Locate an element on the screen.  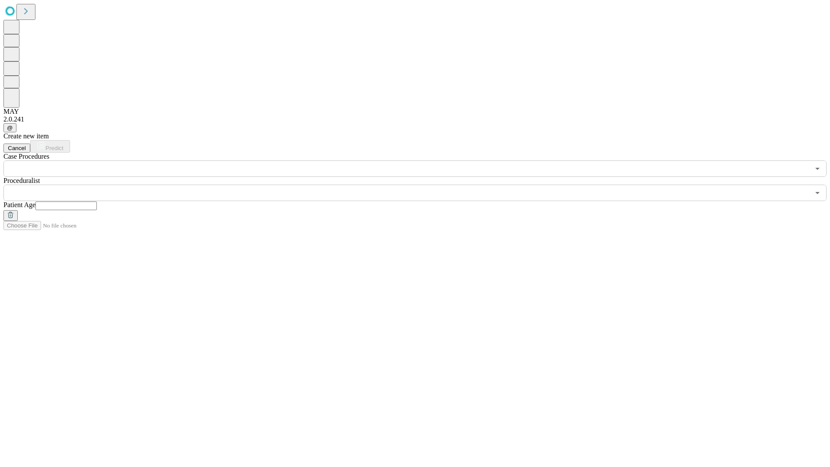
span: Create new item is located at coordinates (26, 136).